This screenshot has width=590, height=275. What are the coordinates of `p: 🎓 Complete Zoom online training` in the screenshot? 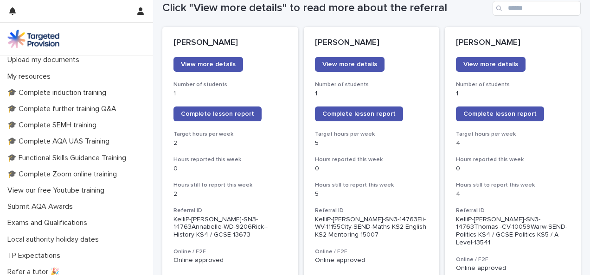 It's located at (64, 174).